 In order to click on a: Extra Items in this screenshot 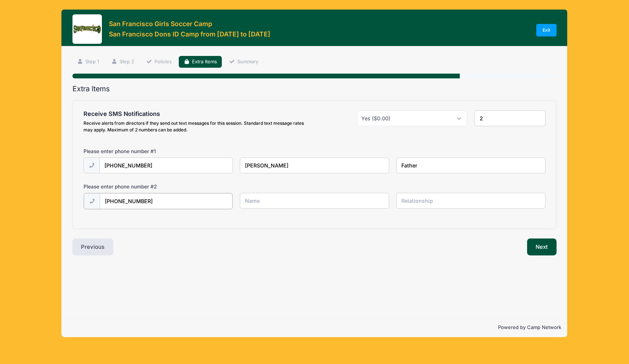, I will do `click(200, 62)`.